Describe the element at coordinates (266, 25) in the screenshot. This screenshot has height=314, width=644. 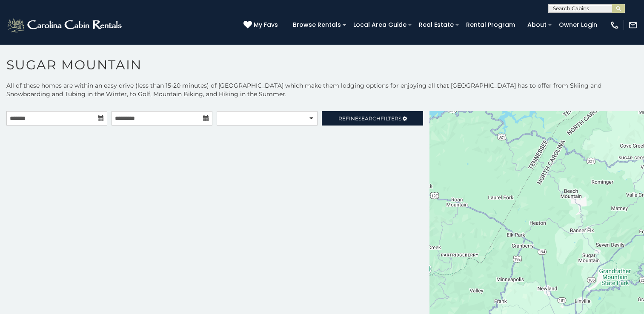
I see `span: My Favs` at that location.